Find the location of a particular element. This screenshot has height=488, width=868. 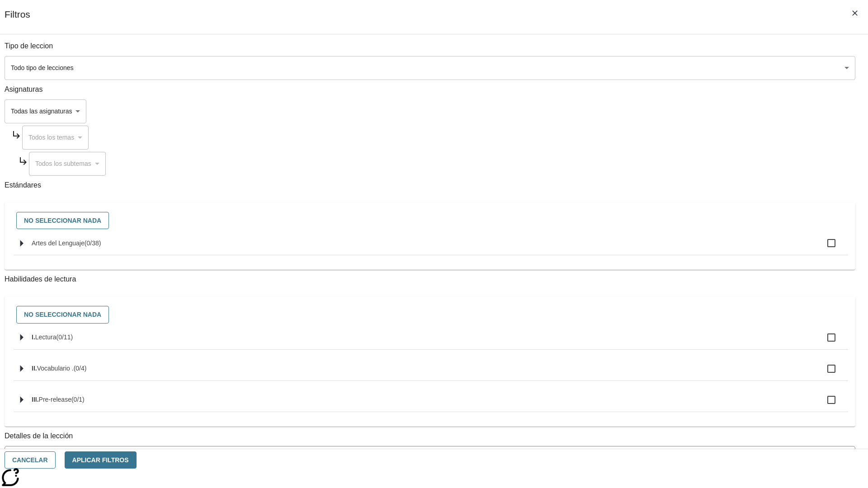

button: Cerrar los filtros del Menú lateral is located at coordinates (855, 13).